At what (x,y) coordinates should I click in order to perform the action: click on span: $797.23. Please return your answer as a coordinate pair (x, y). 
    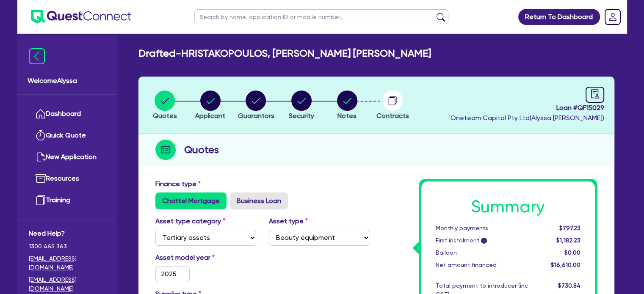
    Looking at the image, I should click on (570, 228).